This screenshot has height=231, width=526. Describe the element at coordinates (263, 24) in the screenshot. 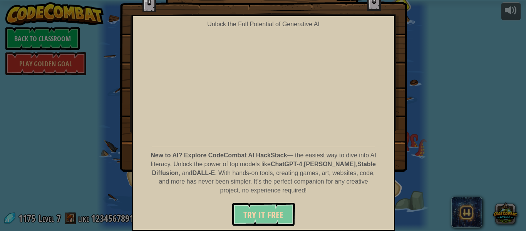

I see `div: Unlock the Full Potential of Generative AI` at that location.